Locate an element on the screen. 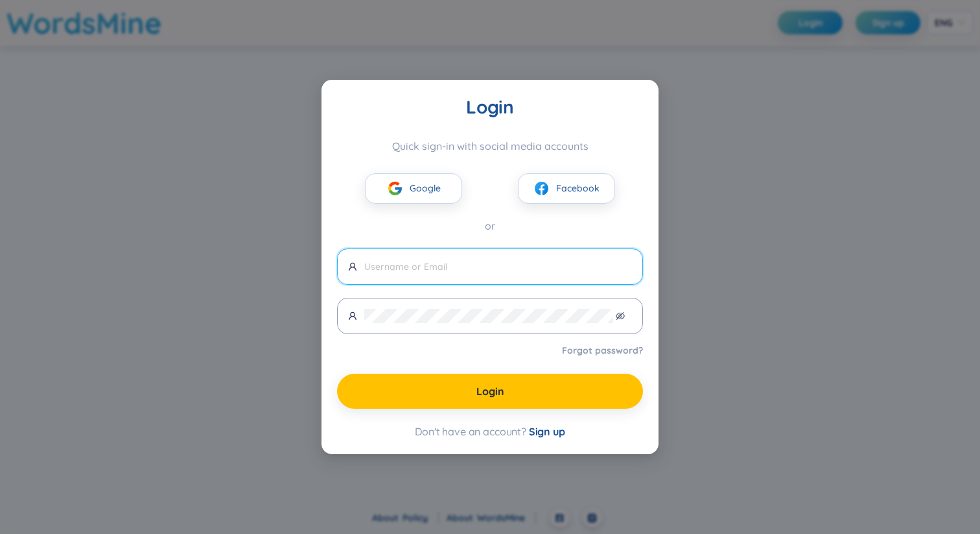 The width and height of the screenshot is (980, 534). button: Login is located at coordinates (490, 391).